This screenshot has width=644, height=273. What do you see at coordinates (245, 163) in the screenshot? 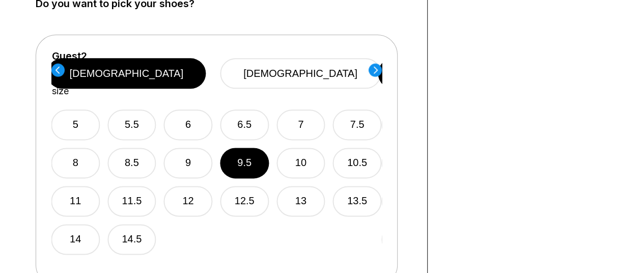
I see `button: 9.5` at bounding box center [245, 163].